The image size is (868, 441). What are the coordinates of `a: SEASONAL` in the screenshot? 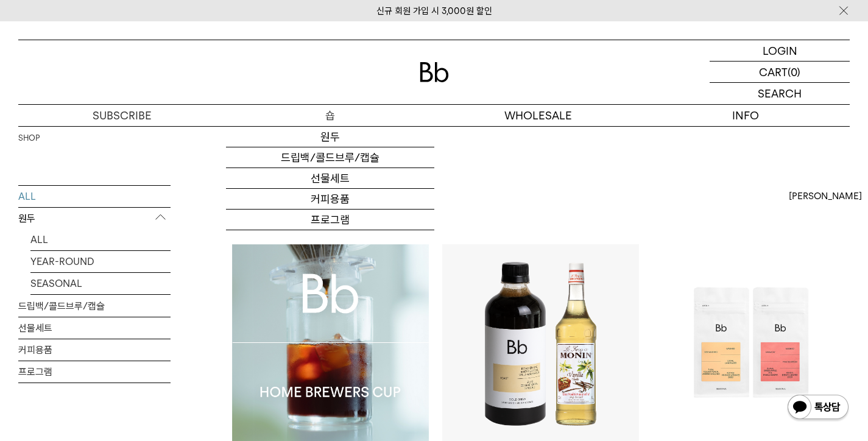 It's located at (101, 283).